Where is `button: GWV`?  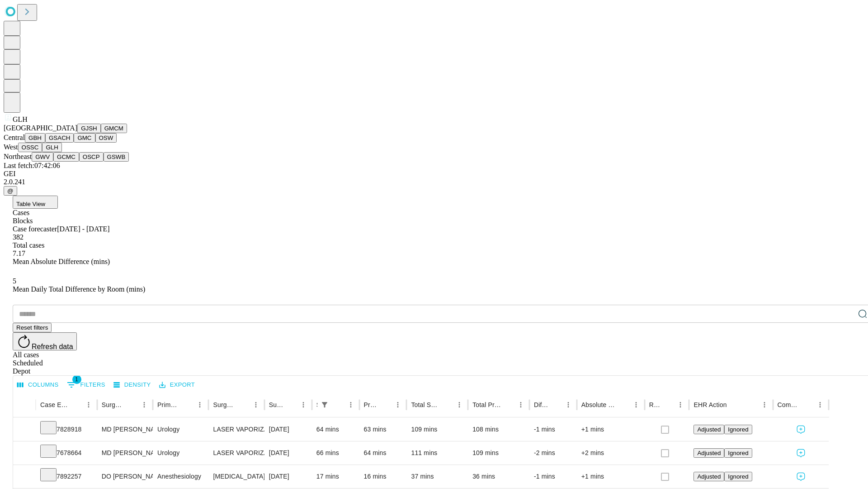
button: GWV is located at coordinates (42, 157).